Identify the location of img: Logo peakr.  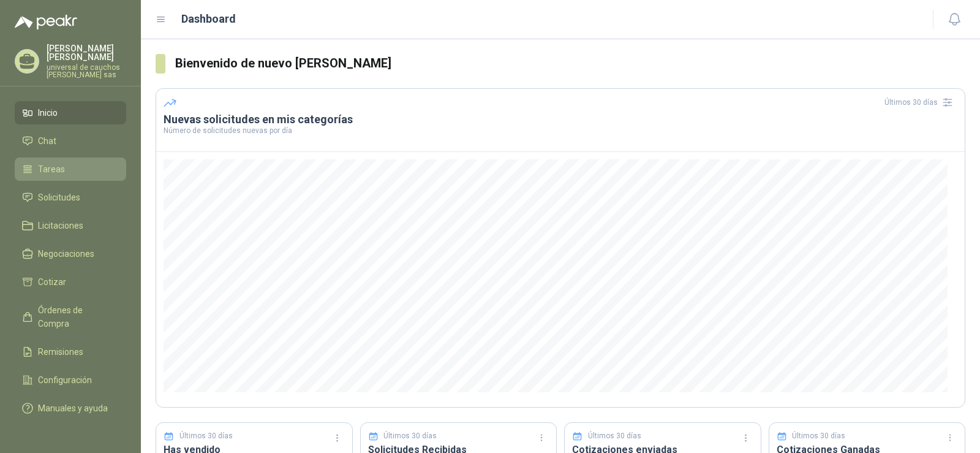
(46, 22).